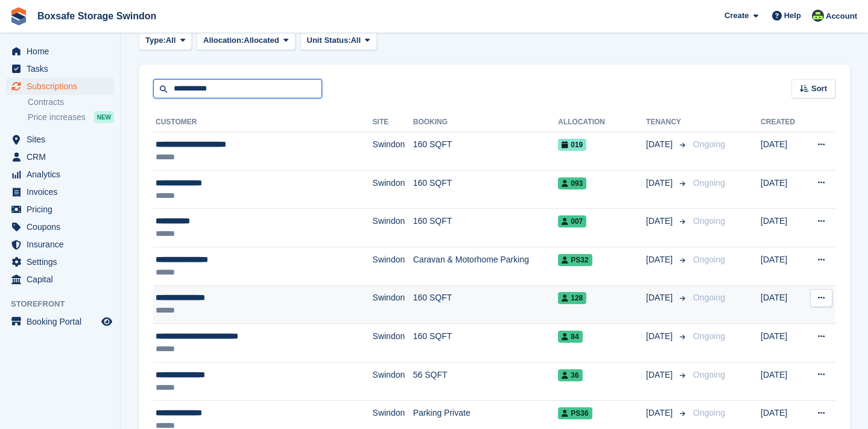  What do you see at coordinates (572, 184) in the screenshot?
I see `span: 093` at bounding box center [572, 184].